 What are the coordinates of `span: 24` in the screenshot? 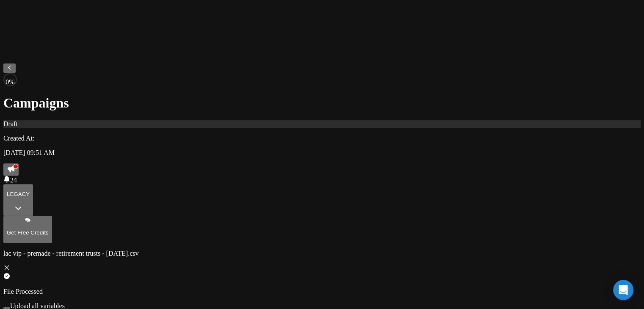 It's located at (14, 179).